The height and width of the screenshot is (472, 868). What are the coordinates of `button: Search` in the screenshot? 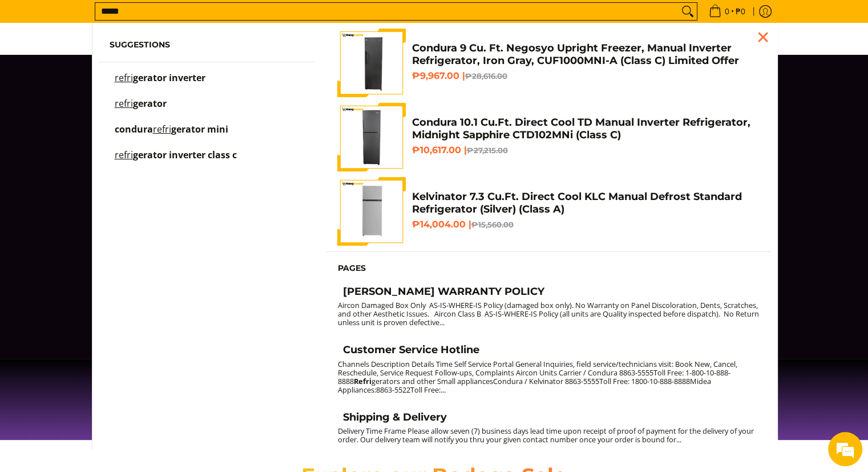 It's located at (688, 11).